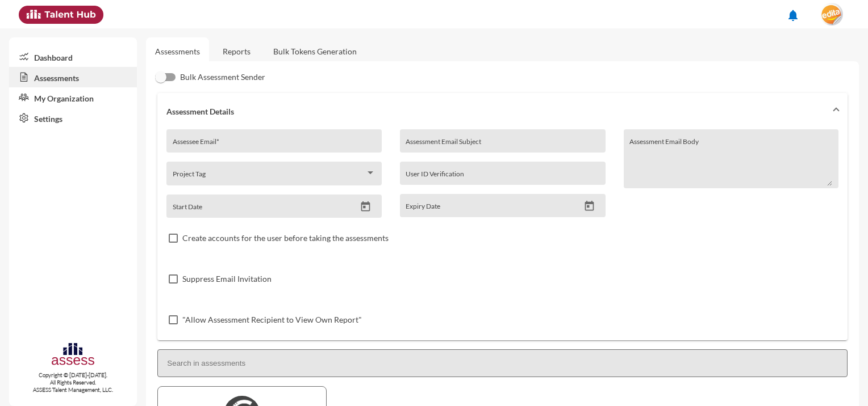 The height and width of the screenshot is (406, 868). I want to click on a: Bulk Tokens Generation, so click(315, 51).